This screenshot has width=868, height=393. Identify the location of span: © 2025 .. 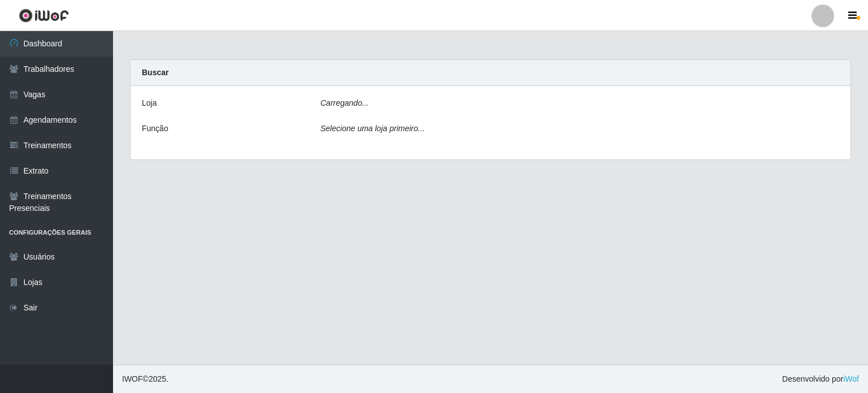
(145, 379).